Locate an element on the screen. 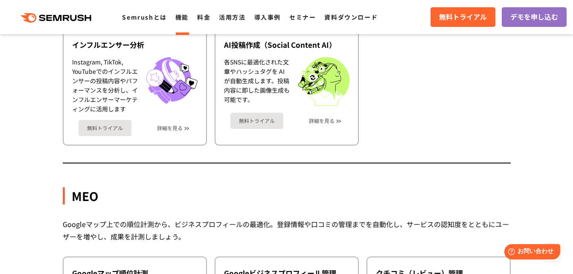 The width and height of the screenshot is (573, 274). a: デモを申し込む is located at coordinates (535, 17).